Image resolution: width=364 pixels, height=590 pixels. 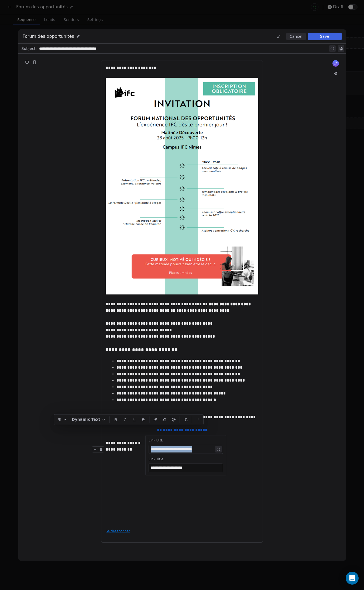 I want to click on button: Cancel, so click(x=296, y=37).